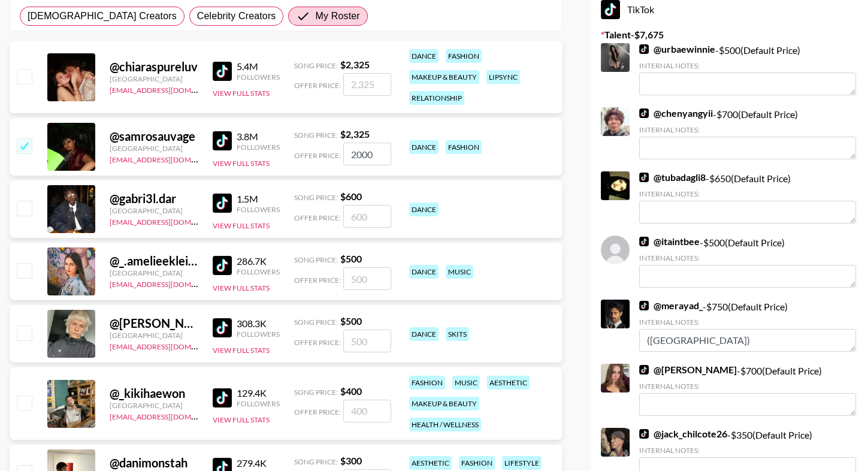 The height and width of the screenshot is (471, 868). Describe the element at coordinates (504, 77) in the screenshot. I see `div: lipsync` at that location.